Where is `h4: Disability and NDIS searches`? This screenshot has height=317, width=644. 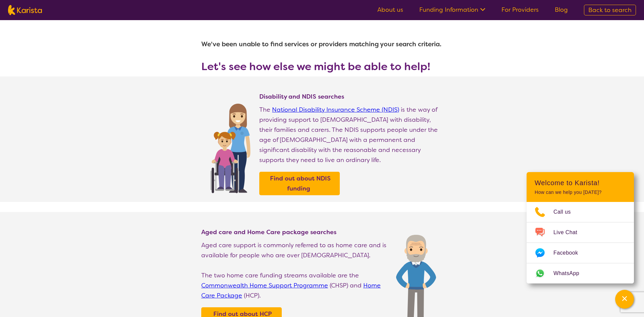 h4: Disability and NDIS searches is located at coordinates (351, 97).